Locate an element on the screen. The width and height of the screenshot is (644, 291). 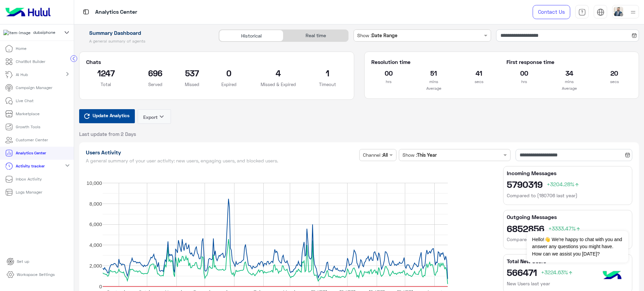
p: Campaign Manager is located at coordinates (34, 88).